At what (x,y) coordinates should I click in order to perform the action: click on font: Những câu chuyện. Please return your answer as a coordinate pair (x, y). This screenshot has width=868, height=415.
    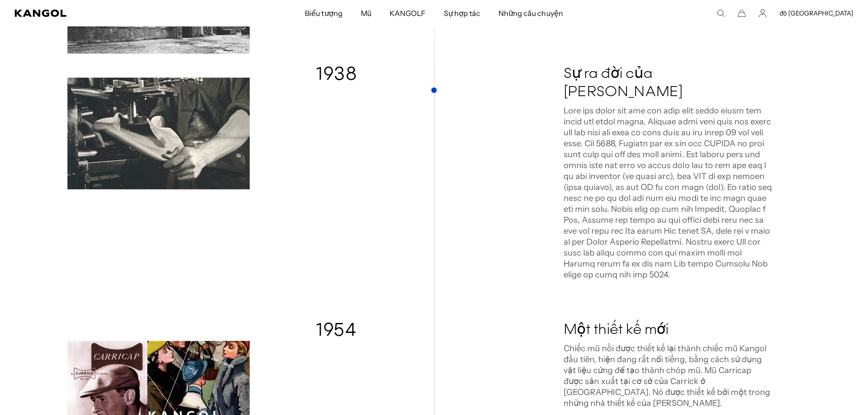
    Looking at the image, I should click on (531, 13).